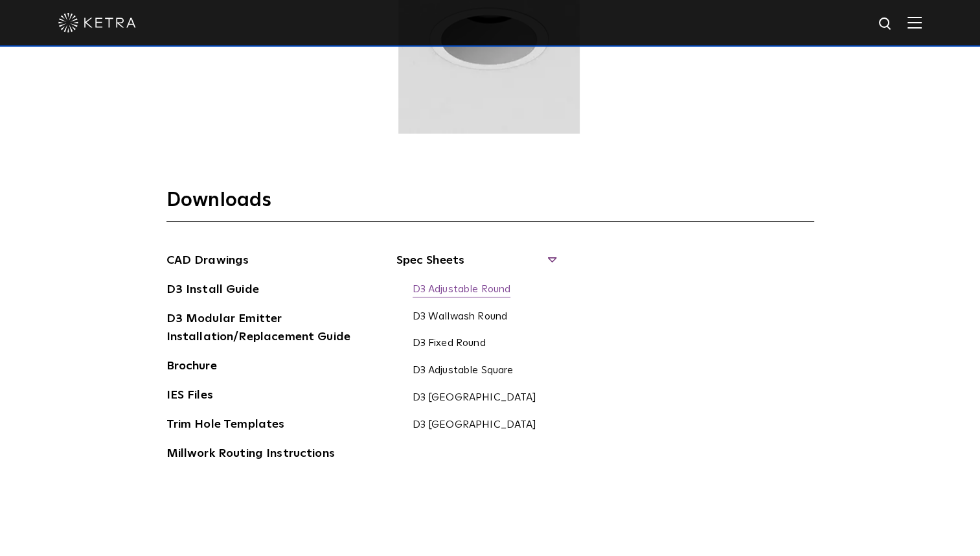 The width and height of the screenshot is (980, 556). Describe the element at coordinates (449, 344) in the screenshot. I see `a: D3 Fixed Round` at that location.